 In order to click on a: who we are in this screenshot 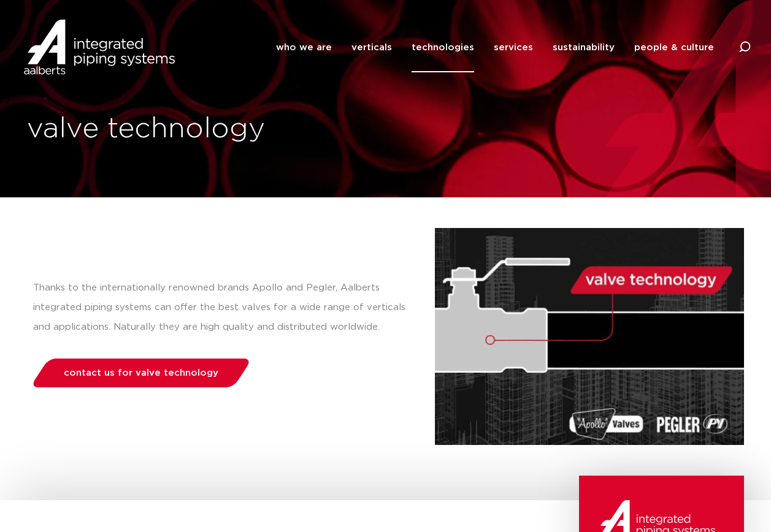, I will do `click(304, 47)`.